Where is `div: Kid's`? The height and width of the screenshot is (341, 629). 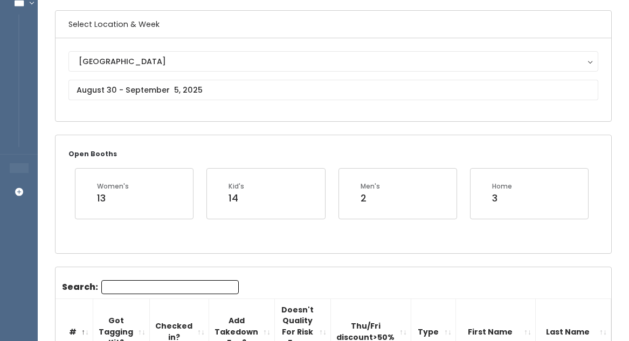 div: Kid's is located at coordinates (236, 187).